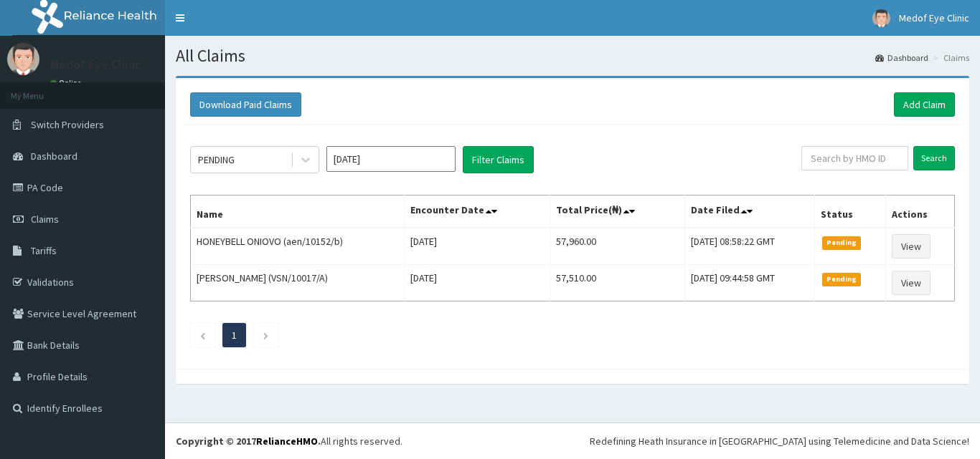 The height and width of the screenshot is (459, 980). I want to click on a: Page 1 is your current page, so click(234, 336).